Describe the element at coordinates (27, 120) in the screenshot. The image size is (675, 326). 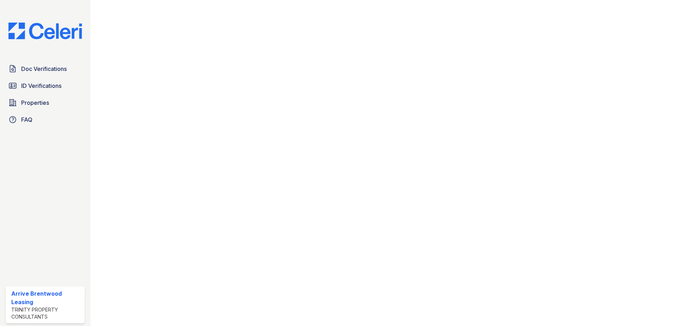
I see `span: FAQ` at that location.